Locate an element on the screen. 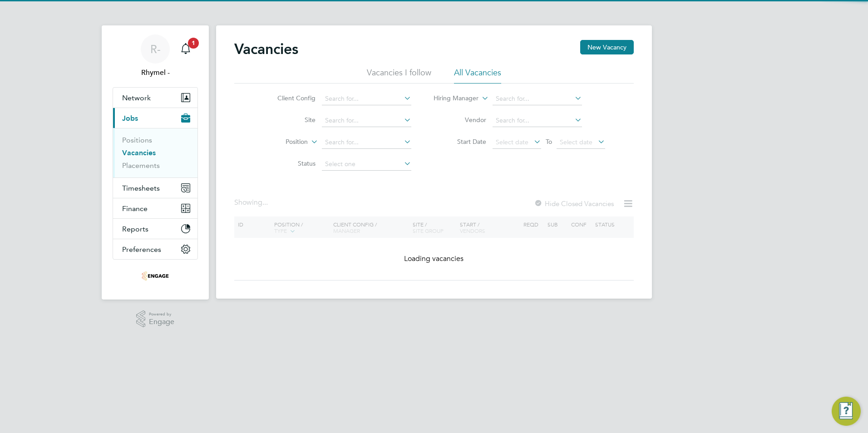 This screenshot has height=433, width=868. li: All Vacancies is located at coordinates (478, 76).